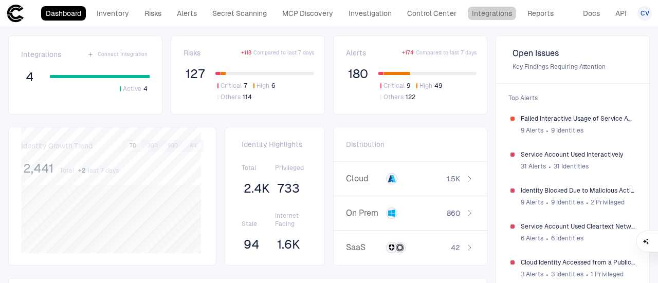  What do you see at coordinates (274, 144) in the screenshot?
I see `span: Identity Highlights` at bounding box center [274, 144].